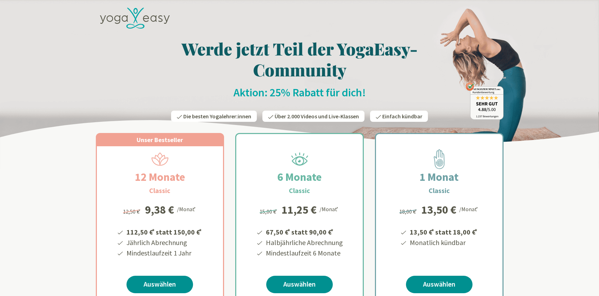 The height and width of the screenshot is (296, 599). What do you see at coordinates (160, 139) in the screenshot?
I see `span: Unser Bestseller` at bounding box center [160, 139].